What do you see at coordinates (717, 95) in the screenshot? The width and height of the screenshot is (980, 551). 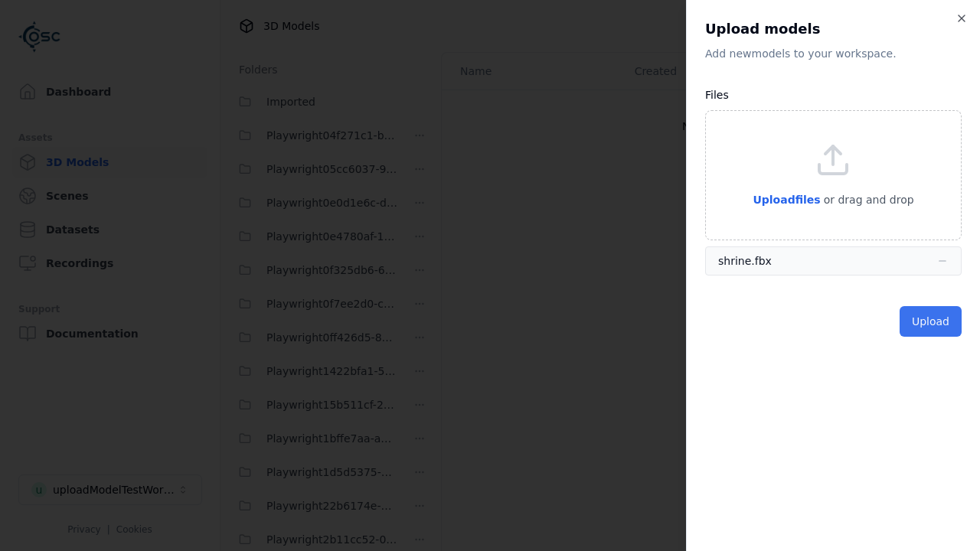 I see `label: Files` at bounding box center [717, 95].